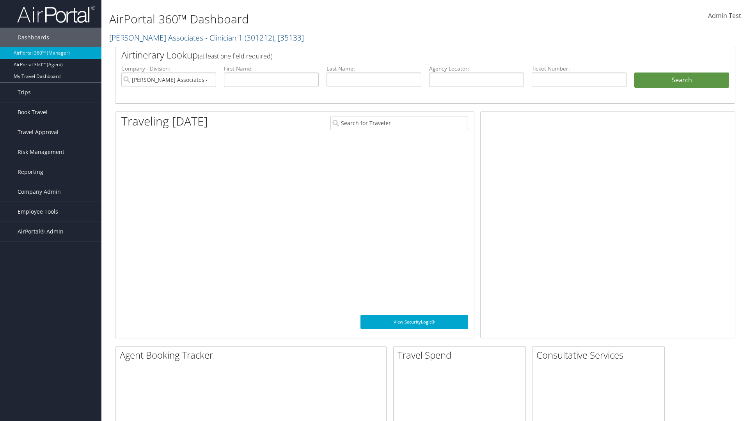  Describe the element at coordinates (253, 355) in the screenshot. I see `h2: Agent Booking Tracker` at that location.